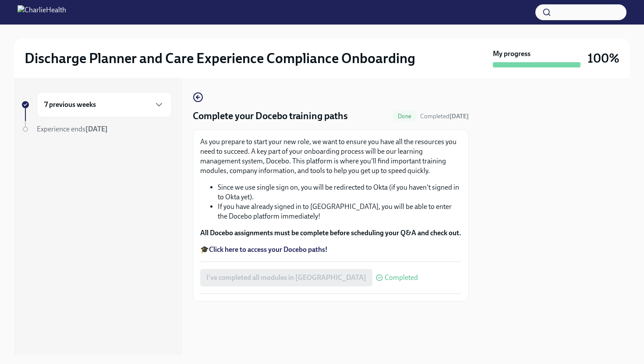 This screenshot has width=644, height=364. Describe the element at coordinates (512, 54) in the screenshot. I see `strong: My progress` at that location.